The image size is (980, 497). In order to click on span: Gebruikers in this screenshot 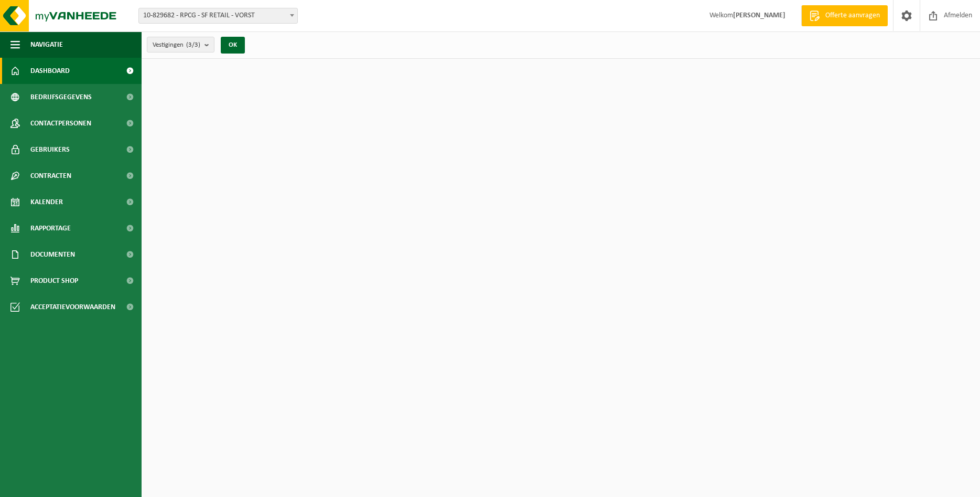, I will do `click(50, 150)`.